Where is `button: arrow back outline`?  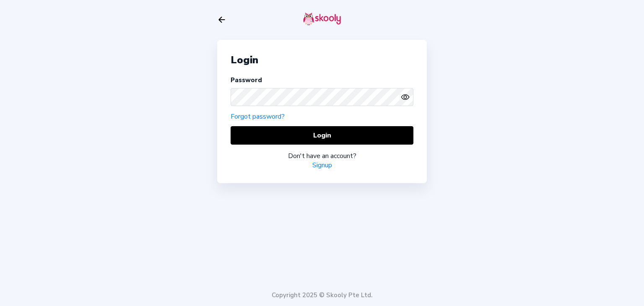 button: arrow back outline is located at coordinates (222, 20).